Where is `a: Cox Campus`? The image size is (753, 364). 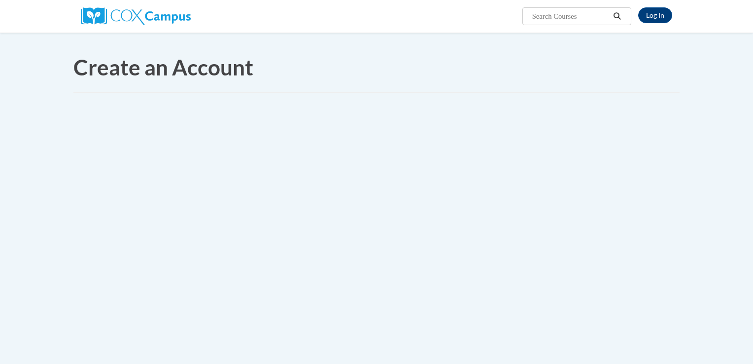 a: Cox Campus is located at coordinates (136, 15).